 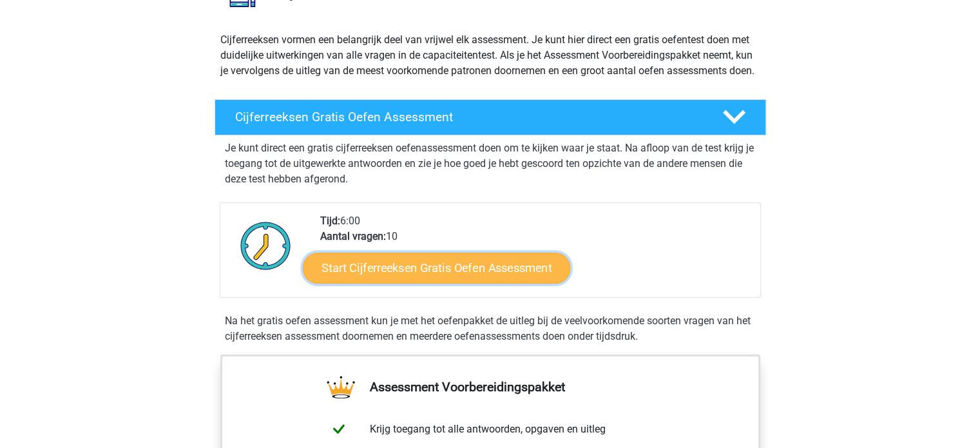 I want to click on div: Na het gratis oefen assessment kun je met het oefenpakket de uitleg bij de veelvoorkomende soorte..., so click(x=490, y=329).